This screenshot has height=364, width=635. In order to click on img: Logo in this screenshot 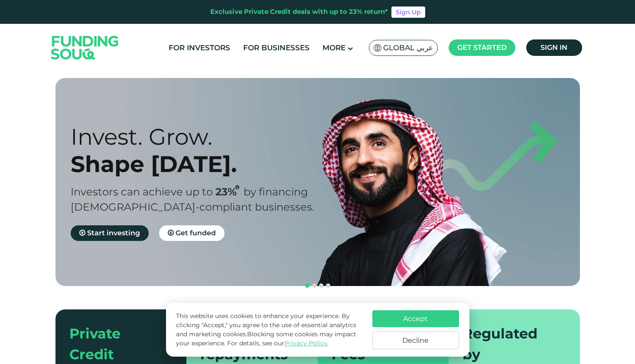, I will do `click(85, 47)`.